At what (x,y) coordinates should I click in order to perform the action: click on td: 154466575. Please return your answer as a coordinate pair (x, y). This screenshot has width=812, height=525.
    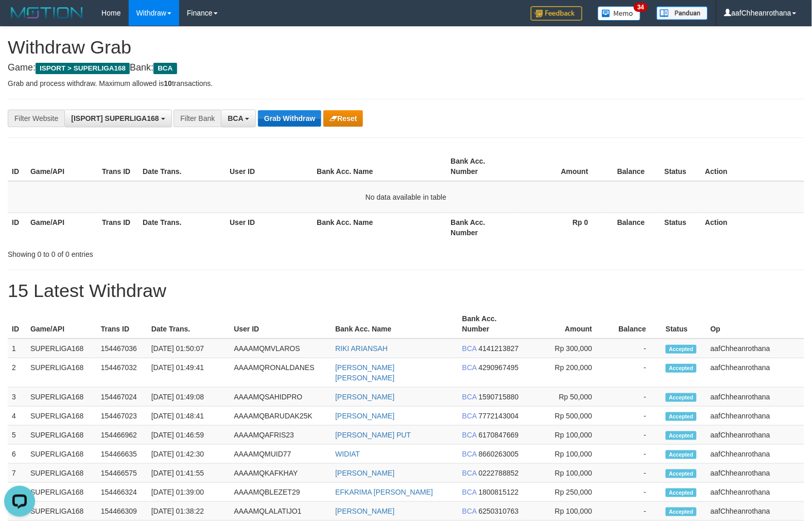
    Looking at the image, I should click on (122, 473).